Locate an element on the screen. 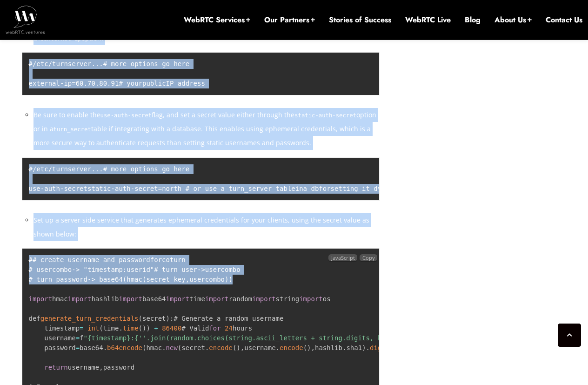 The image size is (588, 385). span: hmac is located at coordinates (134, 279).